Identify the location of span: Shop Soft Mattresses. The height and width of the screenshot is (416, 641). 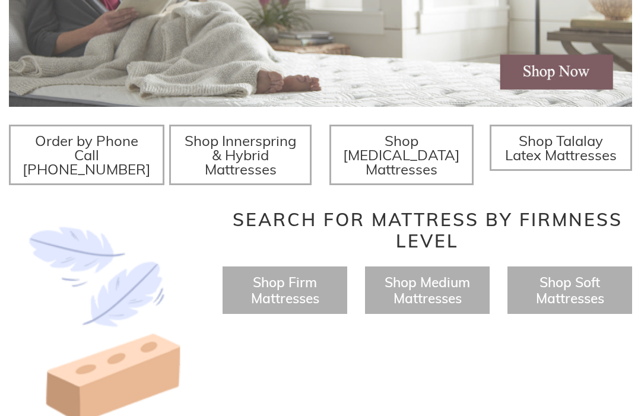
(570, 290).